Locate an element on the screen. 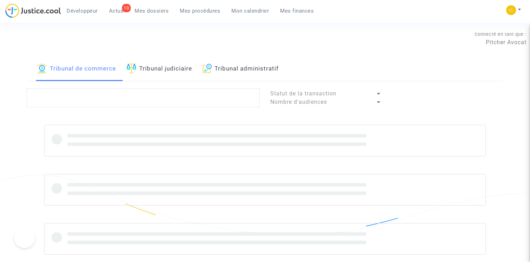 This screenshot has height=262, width=530. a: Tribunal administratif is located at coordinates (241, 69).